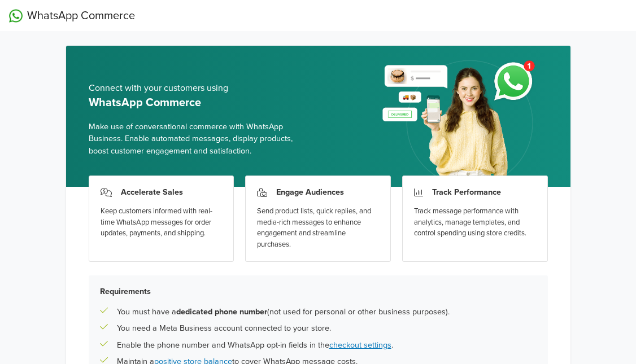 This screenshot has height=364, width=636. What do you see at coordinates (318, 228) in the screenshot?
I see `div: Send product lists, quick replies, and media-rich messages to enhance engagement and streamline p...` at bounding box center [318, 228].